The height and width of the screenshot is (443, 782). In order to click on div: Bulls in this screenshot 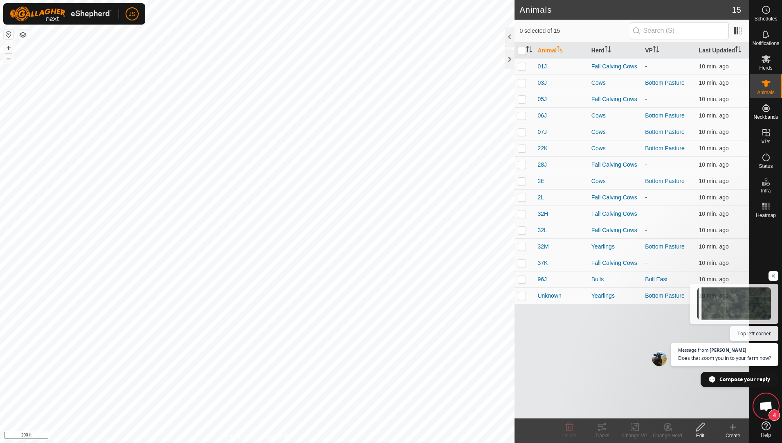, I will do `click(615, 279)`.